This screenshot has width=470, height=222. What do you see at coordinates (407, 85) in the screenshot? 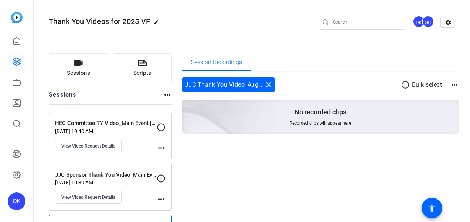
I see `mat-icon: radio_button_unchecked` at bounding box center [407, 85].